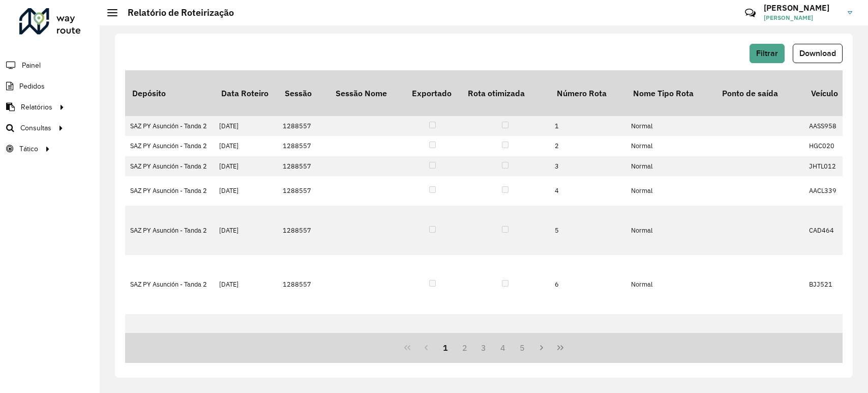  What do you see at coordinates (829, 145) in the screenshot?
I see `td: HGC020` at bounding box center [829, 145].